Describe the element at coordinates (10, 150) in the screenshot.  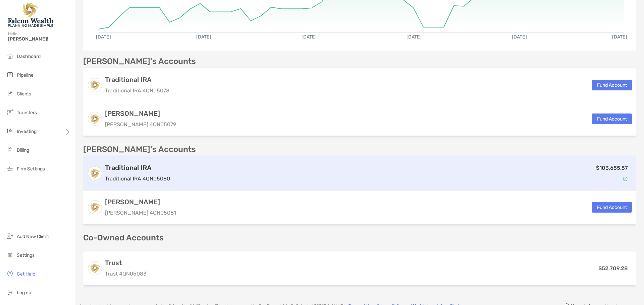
I see `img: billing icon` at that location.